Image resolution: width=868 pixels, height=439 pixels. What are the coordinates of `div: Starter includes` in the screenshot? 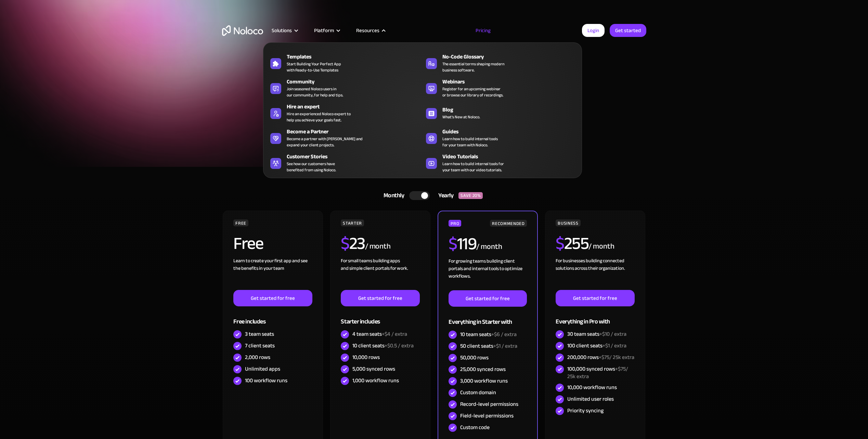 It's located at (380, 318).